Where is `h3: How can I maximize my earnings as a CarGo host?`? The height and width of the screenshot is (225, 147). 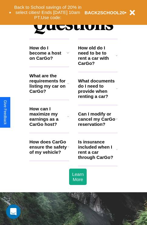 h3: How can I maximize my earnings as a CarGo host? is located at coordinates (48, 117).